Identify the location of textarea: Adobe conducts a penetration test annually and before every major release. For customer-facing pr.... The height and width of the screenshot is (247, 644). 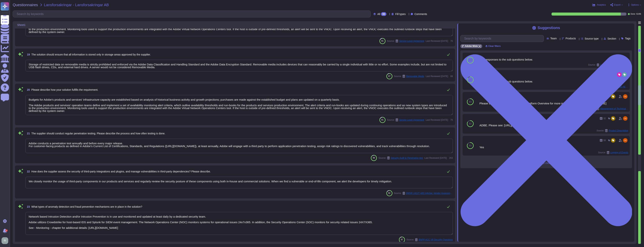
(239, 146).